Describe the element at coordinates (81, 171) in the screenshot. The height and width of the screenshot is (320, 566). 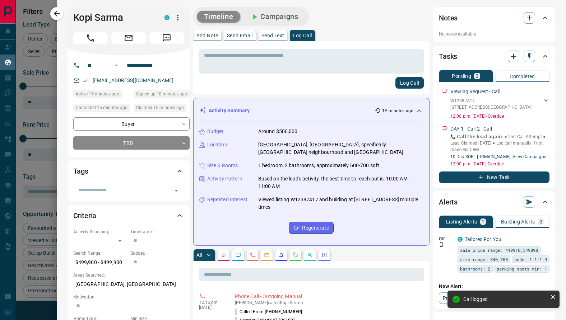
I see `h2: Tags` at that location.